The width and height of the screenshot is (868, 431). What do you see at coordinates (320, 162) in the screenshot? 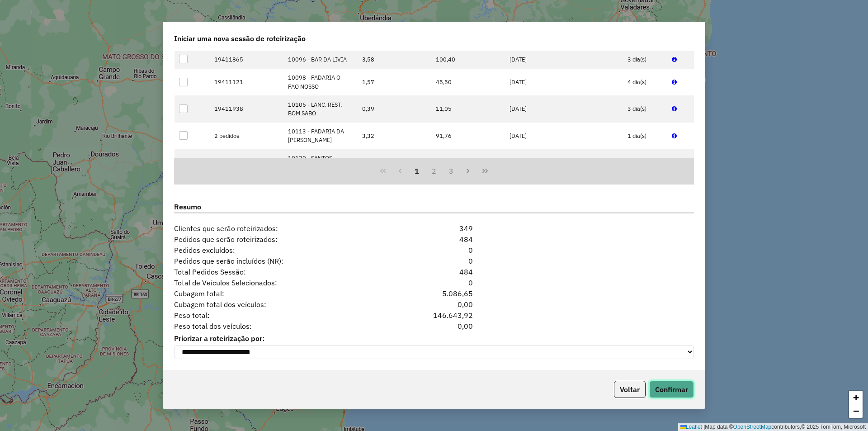
I see `td: 10130 - SANTOS AVELAR` at bounding box center [320, 162].